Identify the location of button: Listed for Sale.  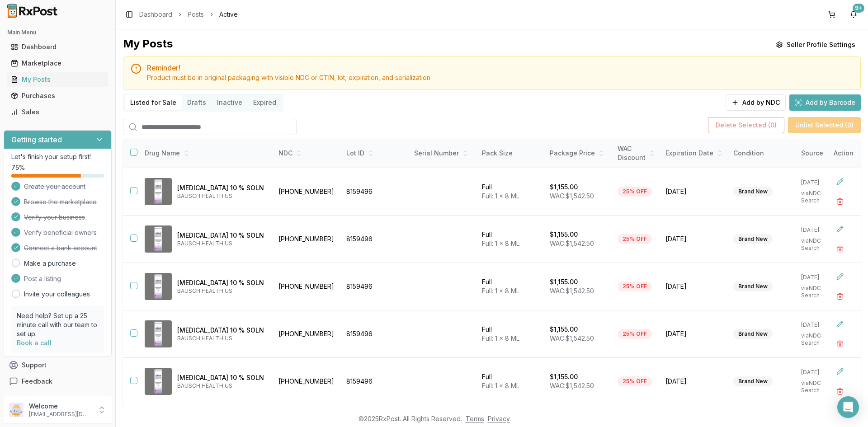
(153, 103).